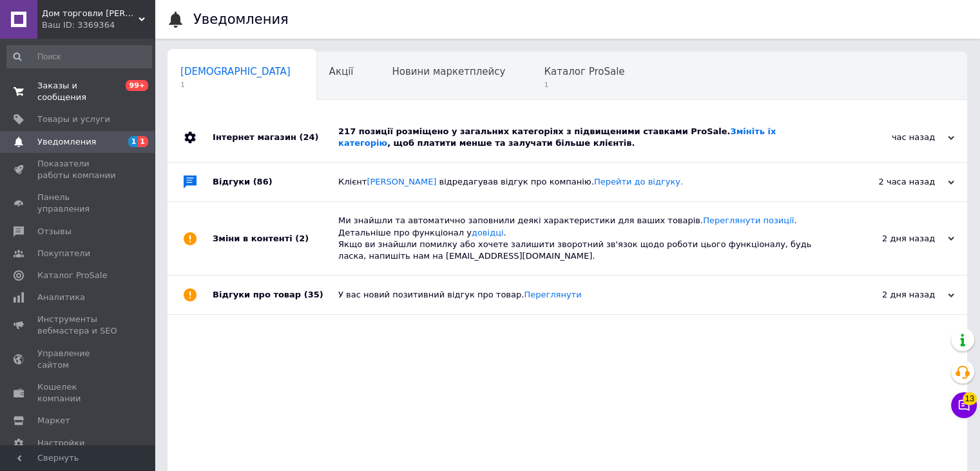 This screenshot has height=471, width=980. I want to click on span: Уведомления, so click(66, 142).